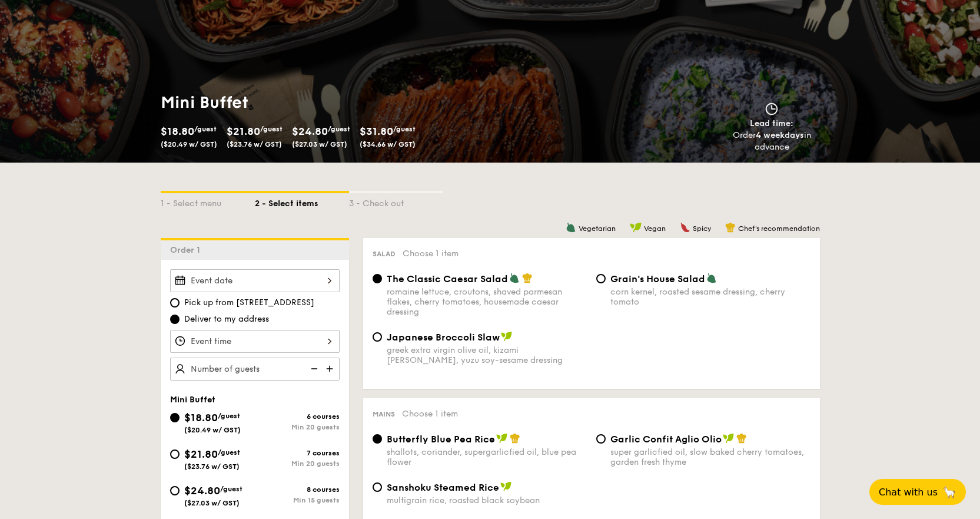 This screenshot has width=980, height=519. Describe the element at coordinates (387, 145) in the screenshot. I see `span: ($34.66 w/ GST)` at that location.